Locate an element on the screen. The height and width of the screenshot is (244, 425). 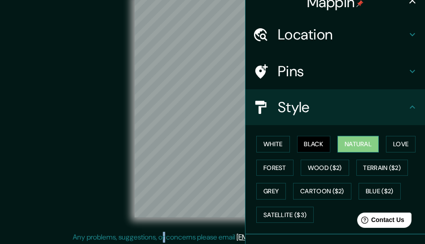
button: Love is located at coordinates (401, 144).